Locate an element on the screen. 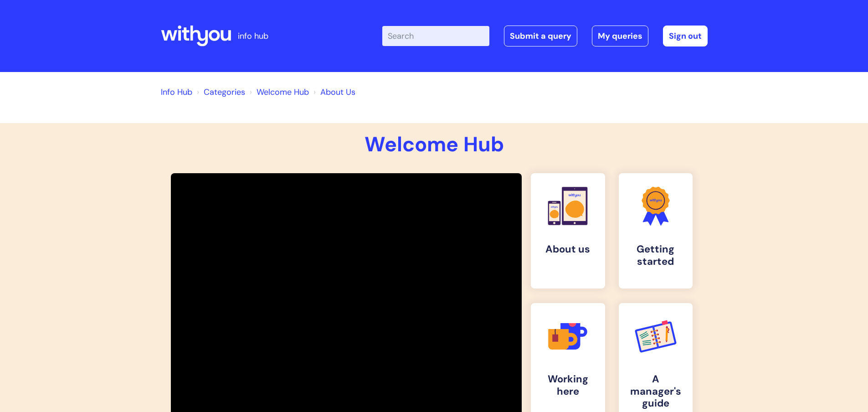  h4: About us is located at coordinates (568, 249).